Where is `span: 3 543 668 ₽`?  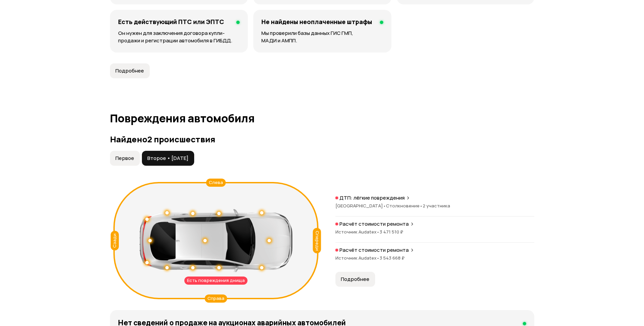 span: 3 543 668 ₽ is located at coordinates (392, 258).